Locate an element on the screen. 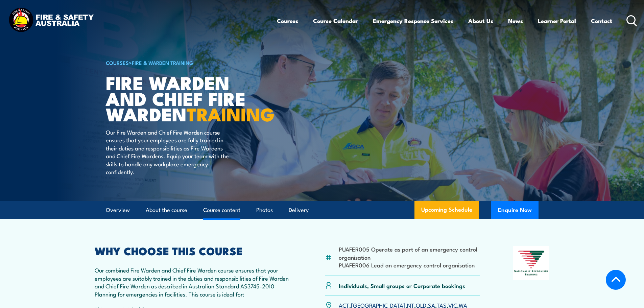 This screenshot has width=644, height=308. p: Individuals, Small groups or Corporate bookings is located at coordinates (402, 285).